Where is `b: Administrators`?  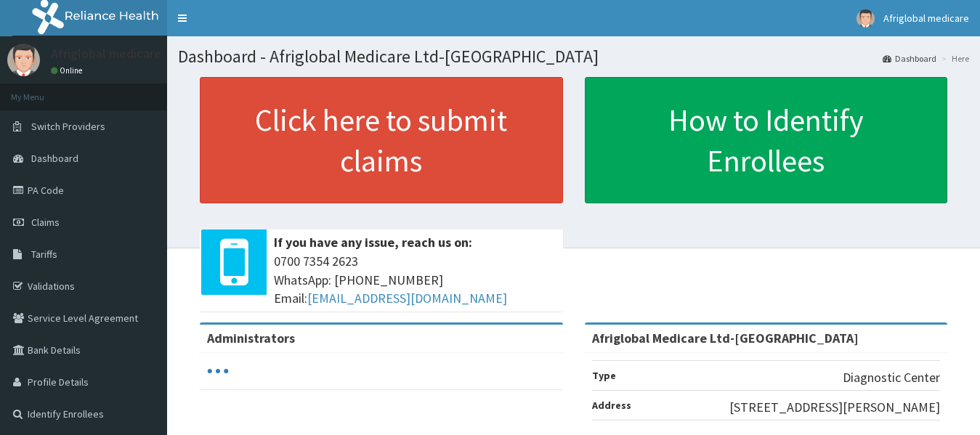
b: Administrators is located at coordinates (251, 338).